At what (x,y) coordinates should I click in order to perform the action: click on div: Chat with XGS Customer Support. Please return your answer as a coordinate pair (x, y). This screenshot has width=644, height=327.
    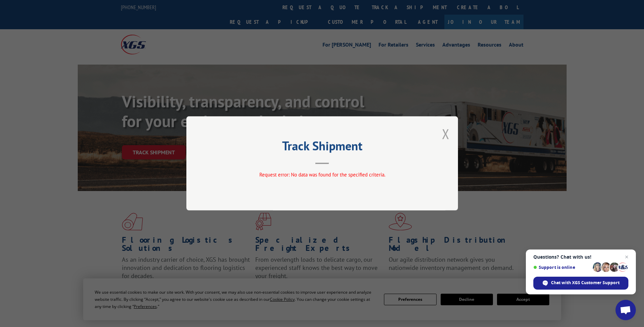
    Looking at the image, I should click on (581, 283).